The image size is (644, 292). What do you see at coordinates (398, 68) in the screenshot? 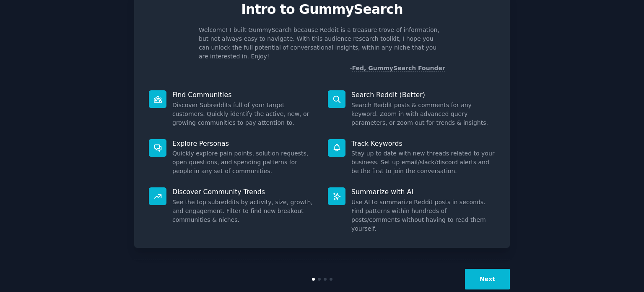
I see `a: Fed, GummySearch Founder` at bounding box center [398, 68].